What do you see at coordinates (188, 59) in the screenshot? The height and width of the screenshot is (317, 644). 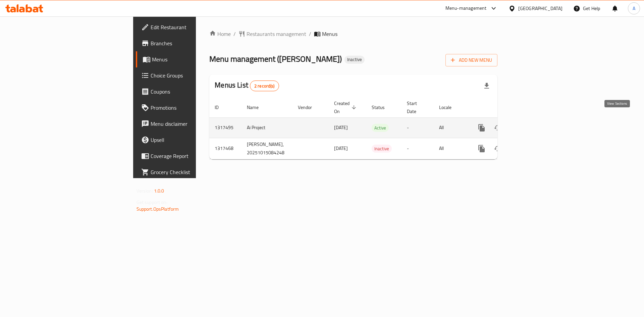 I see `a: Menus` at bounding box center [188, 59].